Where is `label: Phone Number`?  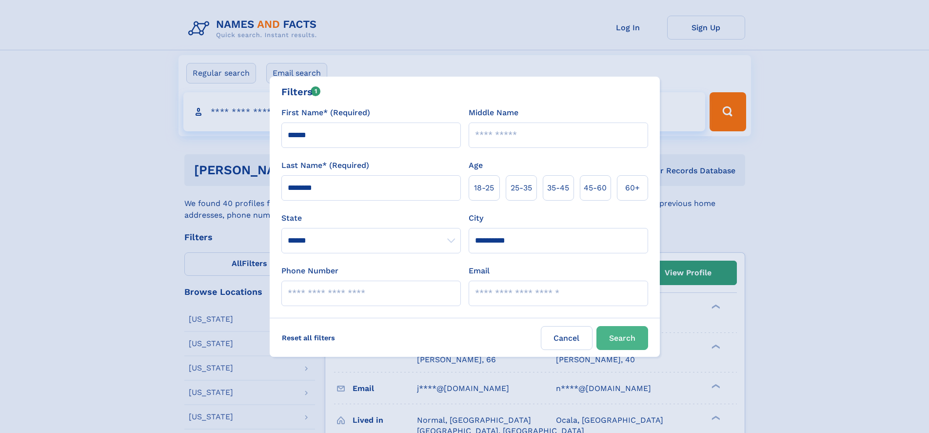
label: Phone Number is located at coordinates (310, 271).